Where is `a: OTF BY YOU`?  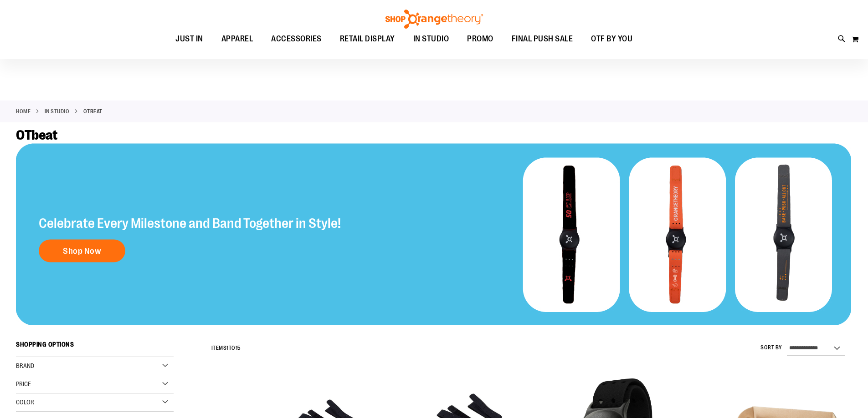 a: OTF BY YOU is located at coordinates (612, 39).